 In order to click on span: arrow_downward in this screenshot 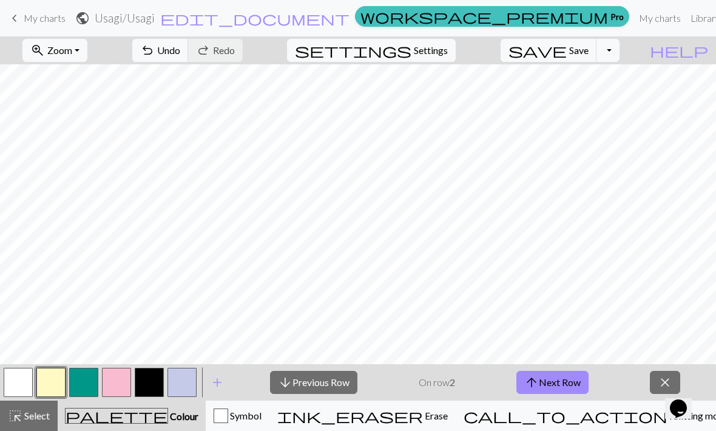, I will do `click(285, 382)`.